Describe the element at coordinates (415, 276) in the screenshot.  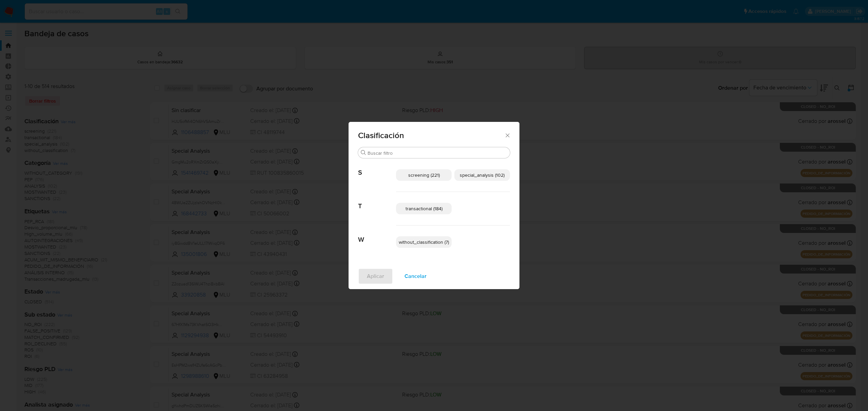
I see `button: Cancelar` at that location.